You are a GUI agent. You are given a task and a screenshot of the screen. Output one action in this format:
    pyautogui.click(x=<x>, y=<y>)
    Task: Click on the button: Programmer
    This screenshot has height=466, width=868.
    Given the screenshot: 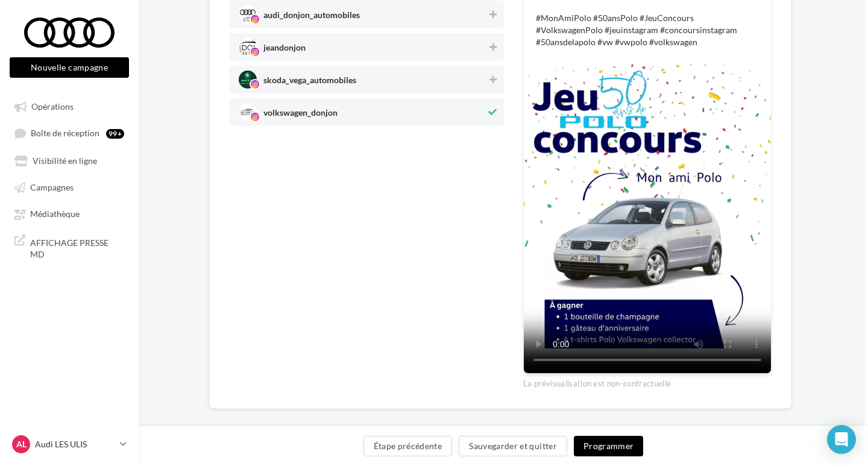 What is the action you would take?
    pyautogui.click(x=608, y=446)
    